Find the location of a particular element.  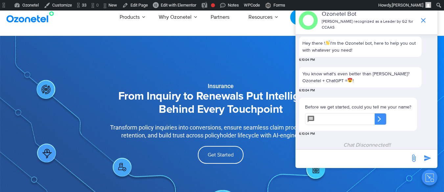

p: Before we get started, could you tell me your name? is located at coordinates (358, 107).